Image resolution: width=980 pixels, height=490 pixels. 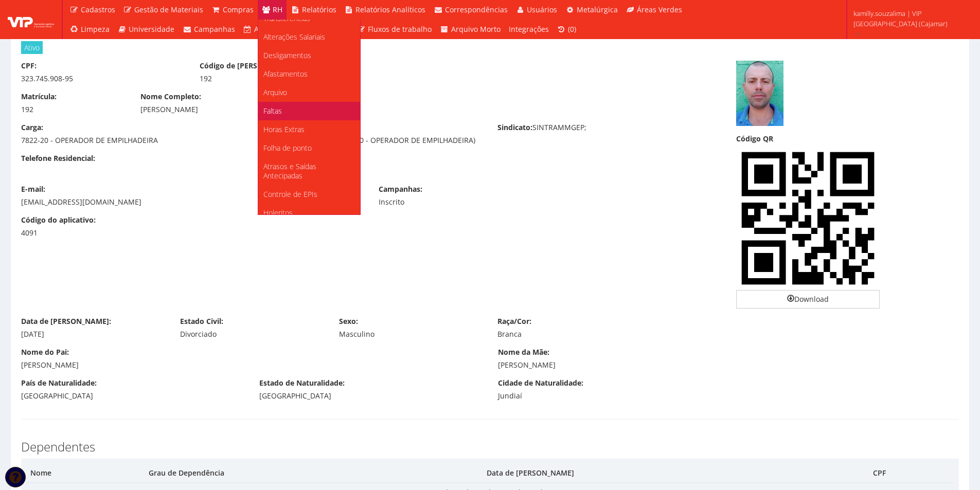 What do you see at coordinates (811, 299) in the screenshot?
I see `font: Download` at bounding box center [811, 299].